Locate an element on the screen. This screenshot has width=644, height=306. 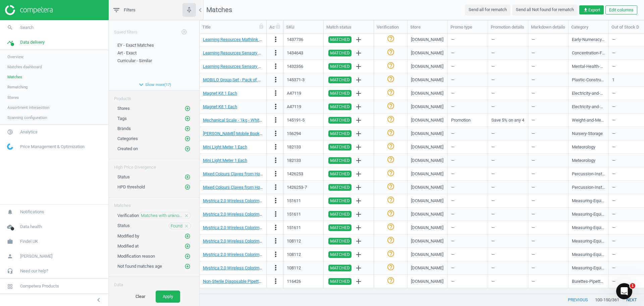
span: Need our help? is located at coordinates (34, 271).